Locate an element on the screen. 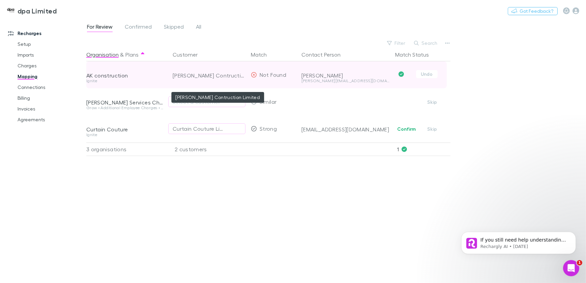 The height and width of the screenshot is (283, 586). a: Invoices is located at coordinates (50, 109).